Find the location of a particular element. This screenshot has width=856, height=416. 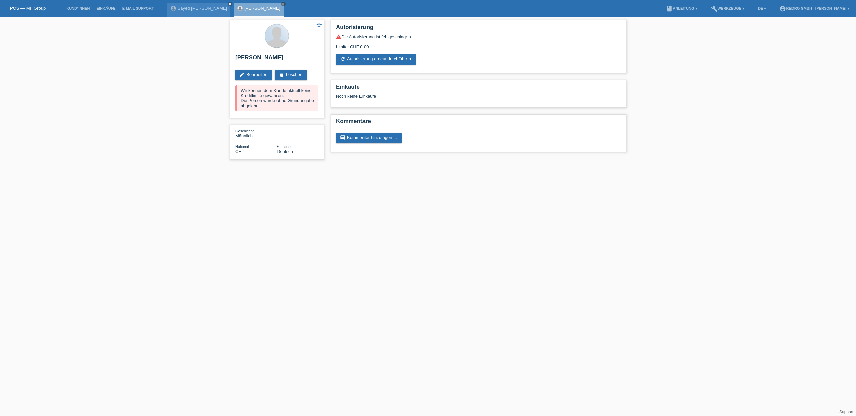

span: Sprache is located at coordinates (284, 147).